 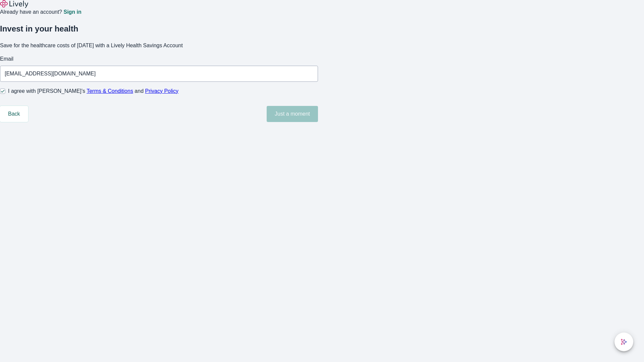 I want to click on button: chat, so click(x=624, y=342).